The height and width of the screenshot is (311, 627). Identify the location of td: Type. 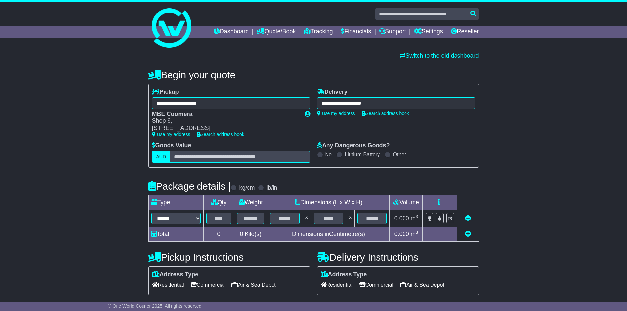
(176, 203).